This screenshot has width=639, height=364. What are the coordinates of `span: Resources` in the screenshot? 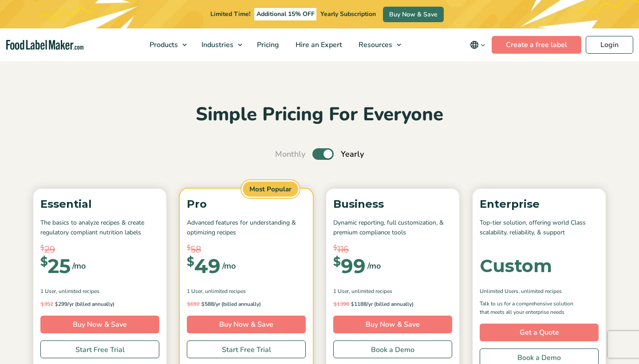 It's located at (375, 45).